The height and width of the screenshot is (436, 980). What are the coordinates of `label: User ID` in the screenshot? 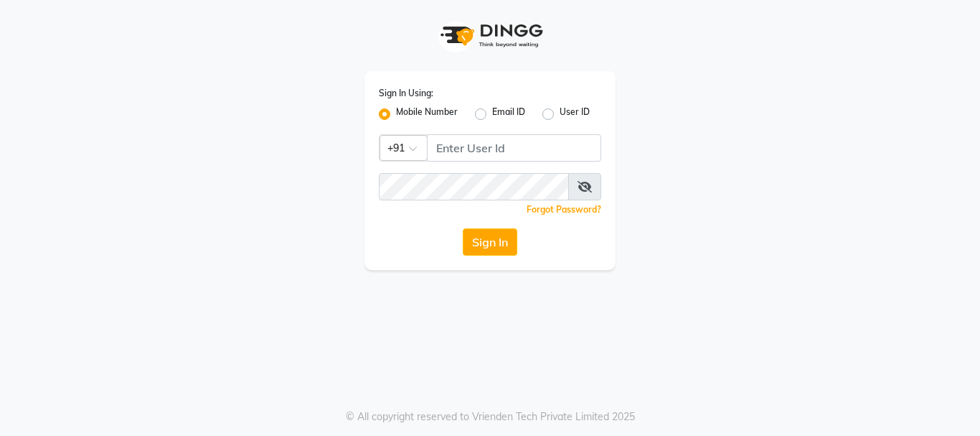 It's located at (575, 114).